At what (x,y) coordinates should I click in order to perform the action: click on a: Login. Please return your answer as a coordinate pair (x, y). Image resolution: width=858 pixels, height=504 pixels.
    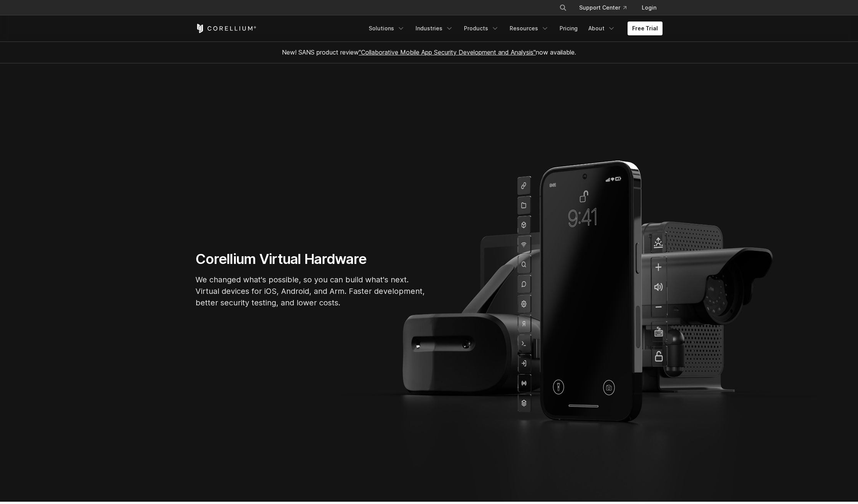
    Looking at the image, I should click on (649, 7).